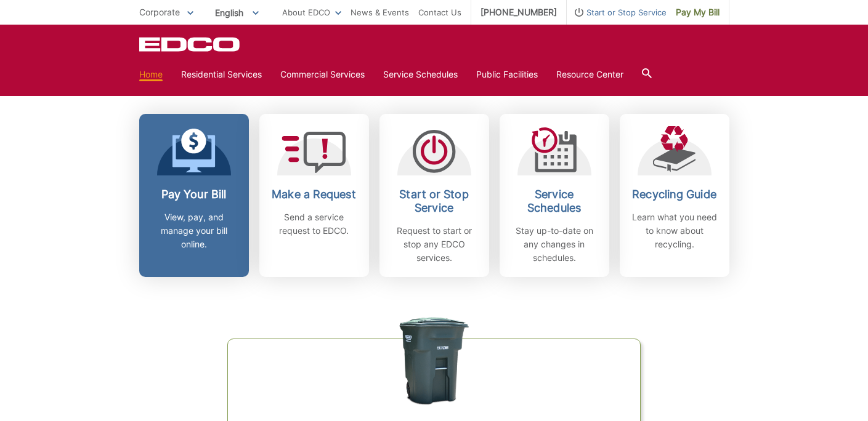  Describe the element at coordinates (420, 74) in the screenshot. I see `a: Service Schedules` at that location.